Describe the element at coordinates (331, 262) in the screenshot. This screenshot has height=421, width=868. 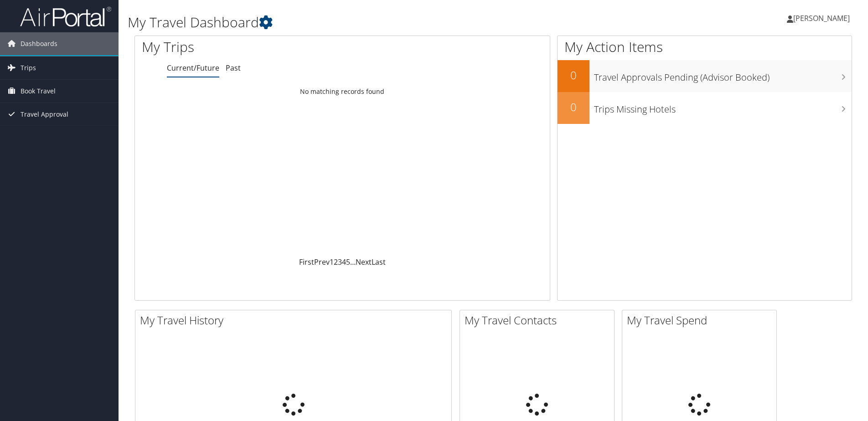
I see `a: 1` at that location.